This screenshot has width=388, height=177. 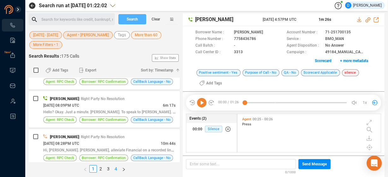 I want to click on a: 4, so click(x=116, y=169).